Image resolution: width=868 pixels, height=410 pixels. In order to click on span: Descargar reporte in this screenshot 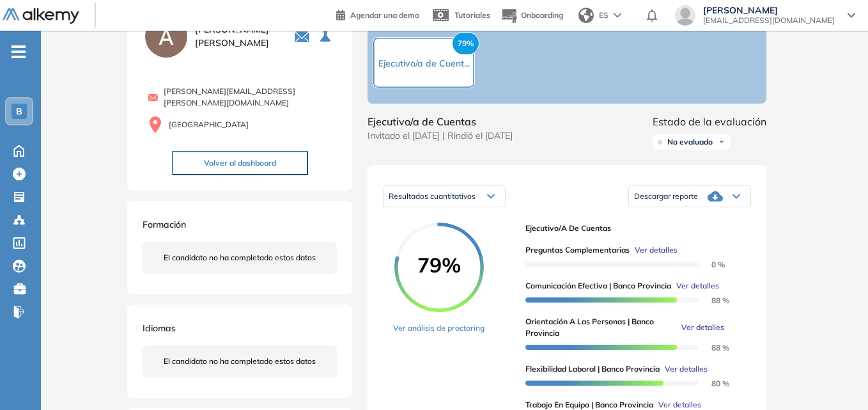, I will do `click(666, 197)`.